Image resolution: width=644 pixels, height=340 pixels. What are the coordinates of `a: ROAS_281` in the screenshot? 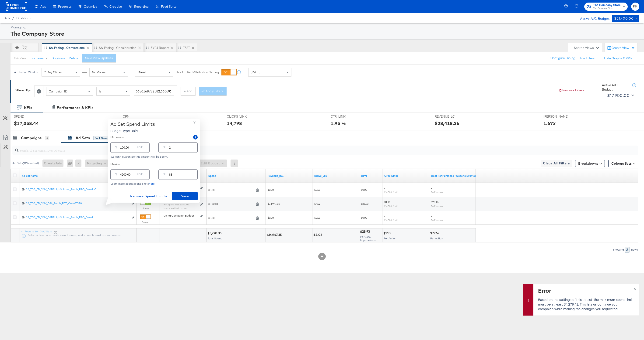 It's located at (335, 176).